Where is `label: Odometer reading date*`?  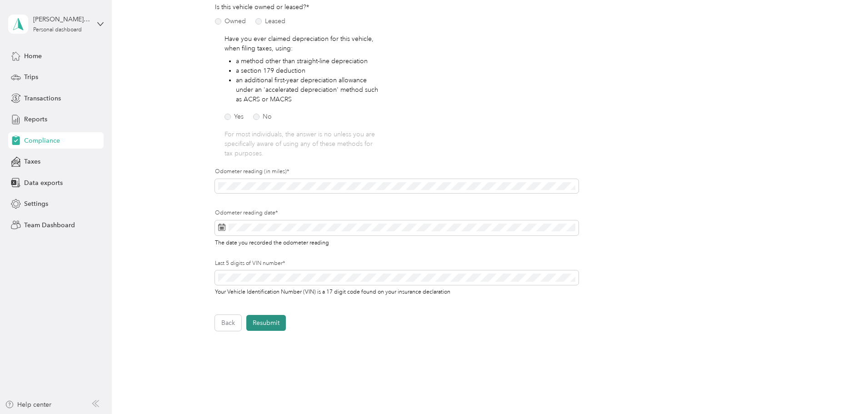
label: Odometer reading date* is located at coordinates (397, 213).